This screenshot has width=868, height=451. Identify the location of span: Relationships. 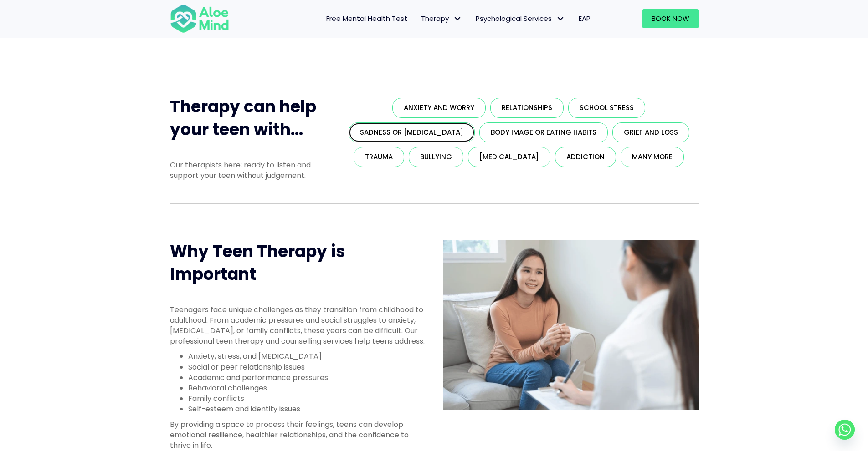
(526, 107).